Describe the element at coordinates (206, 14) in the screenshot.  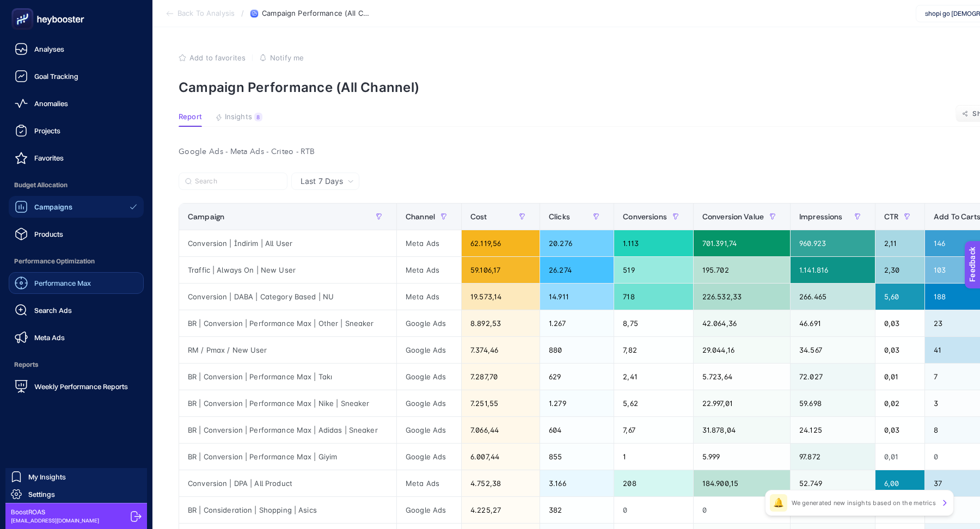
I see `span: Back To Analysis` at that location.